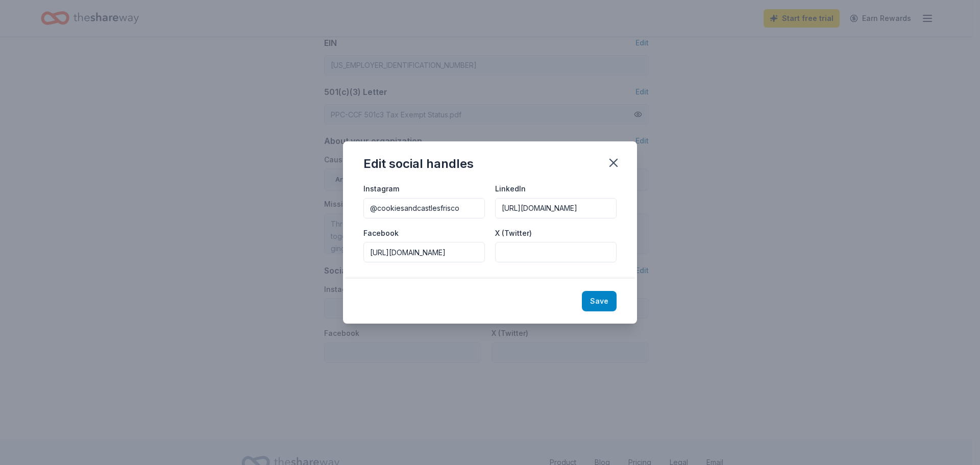 Image resolution: width=980 pixels, height=465 pixels. I want to click on label: Instagram, so click(381, 189).